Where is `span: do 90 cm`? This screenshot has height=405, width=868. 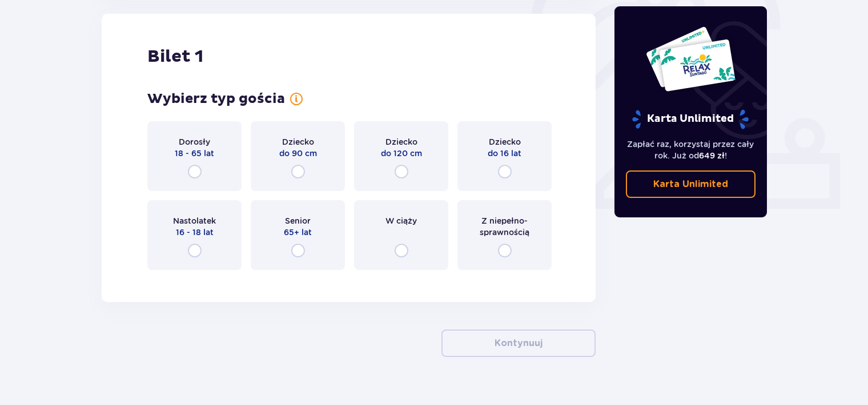
span: do 90 cm is located at coordinates (299, 153).